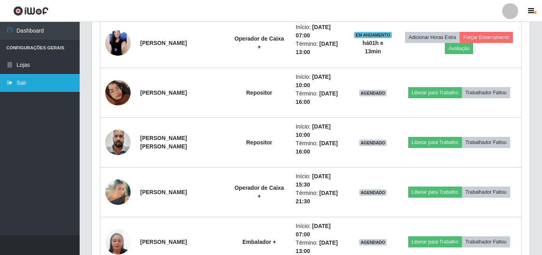  I want to click on img: CoreUI Logo, so click(31, 11).